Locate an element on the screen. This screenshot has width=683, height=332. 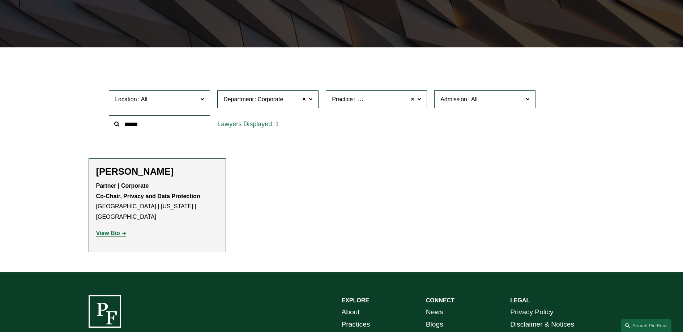
a: Search this site is located at coordinates (646, 325).